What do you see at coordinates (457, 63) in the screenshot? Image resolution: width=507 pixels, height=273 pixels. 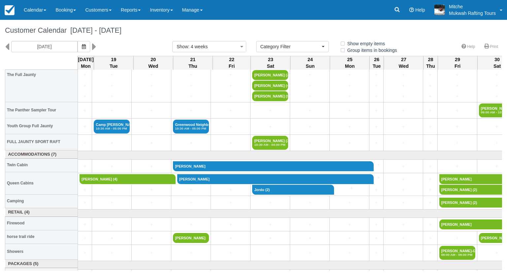 I see `th: 29 Fri` at bounding box center [457, 63].